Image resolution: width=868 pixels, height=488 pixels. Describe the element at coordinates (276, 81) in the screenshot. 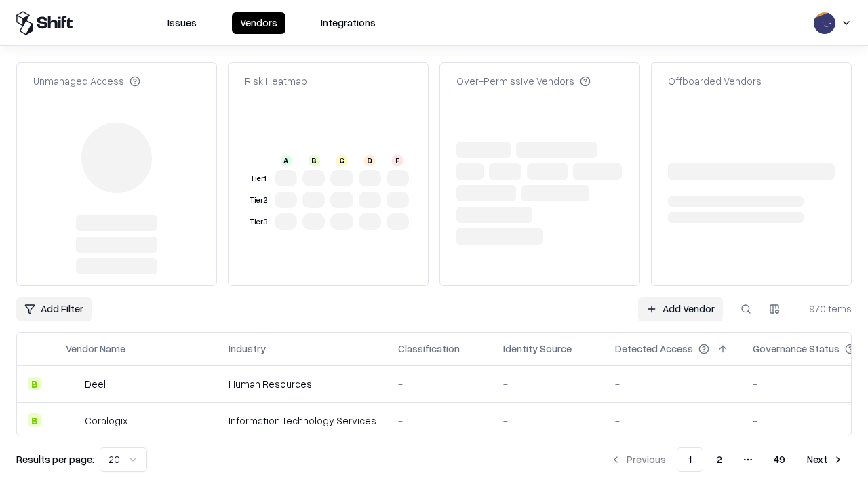

I see `div: Risk Heatmap` at that location.